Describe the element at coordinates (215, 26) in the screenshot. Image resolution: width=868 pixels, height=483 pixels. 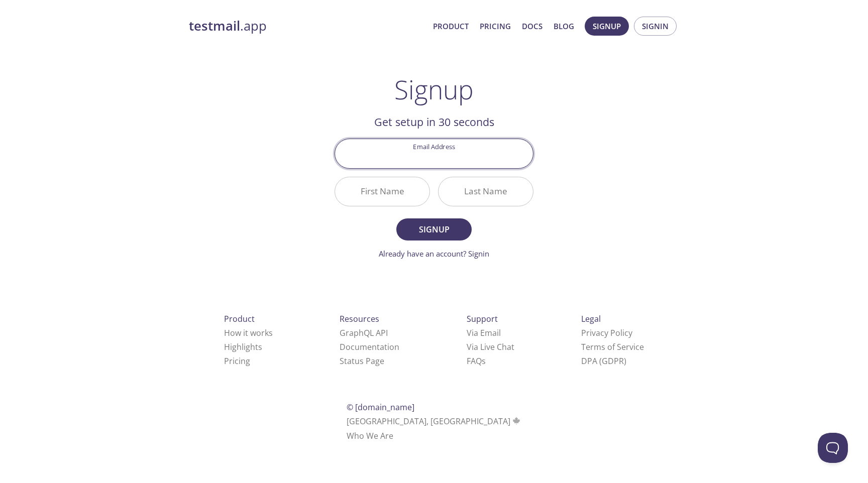
I see `strong: testmail` at that location.